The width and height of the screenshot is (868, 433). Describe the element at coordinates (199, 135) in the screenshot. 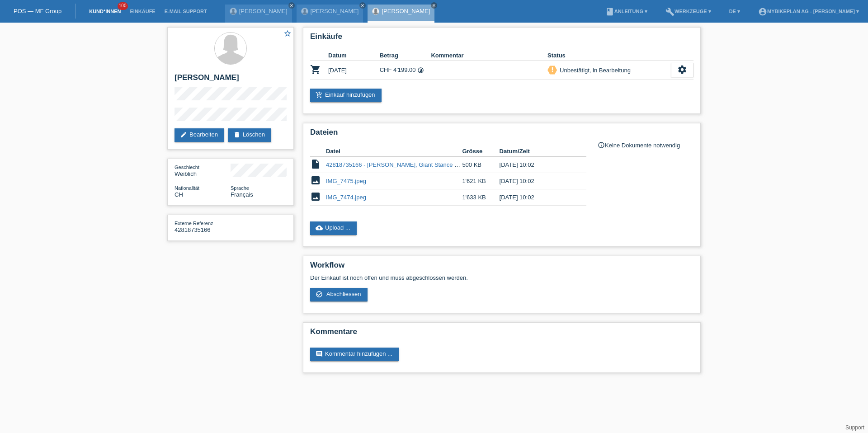

I see `a: editBearbeiten` at that location.